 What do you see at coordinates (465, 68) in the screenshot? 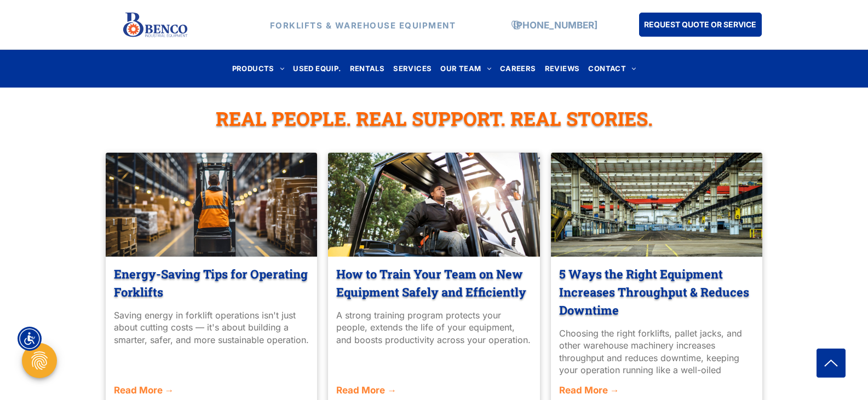
I see `a: OUR TEAM` at bounding box center [465, 68].